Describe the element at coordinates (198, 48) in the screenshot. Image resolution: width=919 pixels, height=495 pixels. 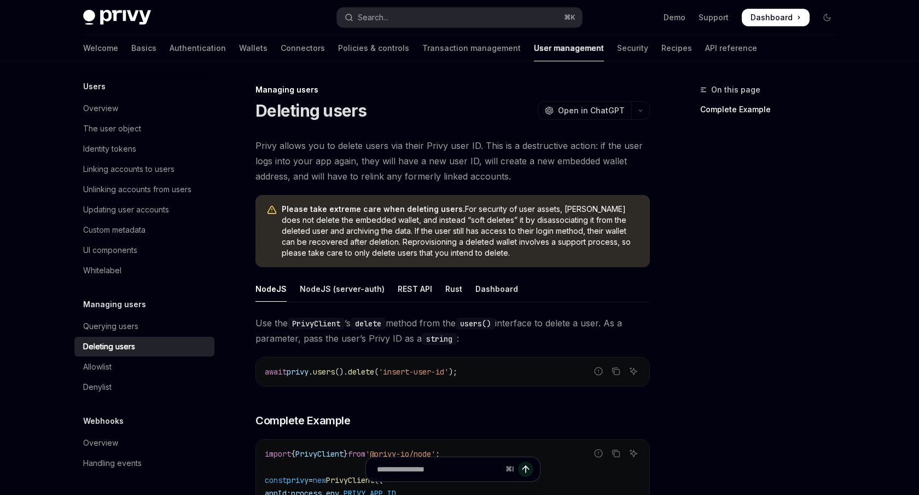
I see `a: Authentication` at that location.